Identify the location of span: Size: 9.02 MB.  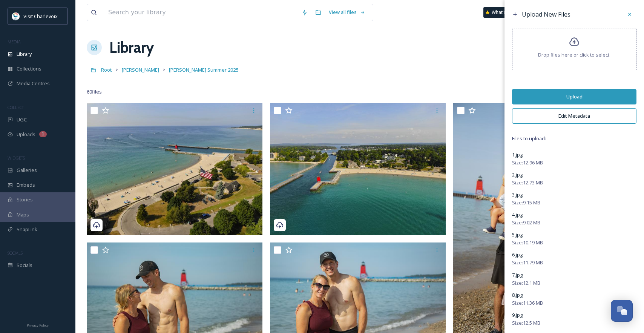
(526, 223).